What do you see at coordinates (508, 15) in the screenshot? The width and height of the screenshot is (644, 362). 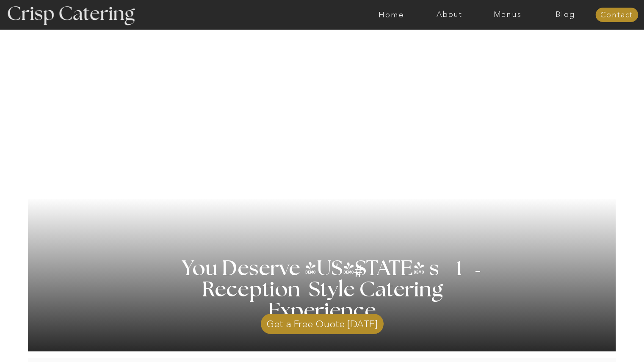 I see `a: Menus` at bounding box center [508, 15].